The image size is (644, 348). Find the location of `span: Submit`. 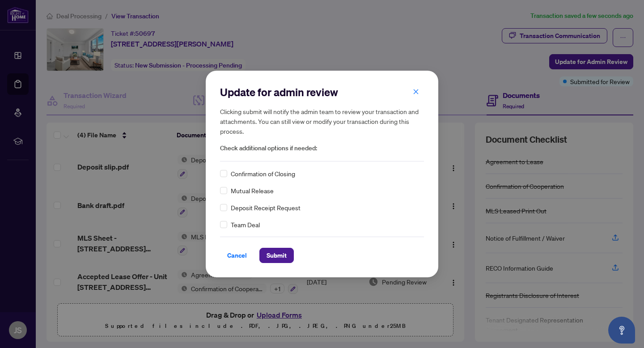

span: Submit is located at coordinates (276, 256).